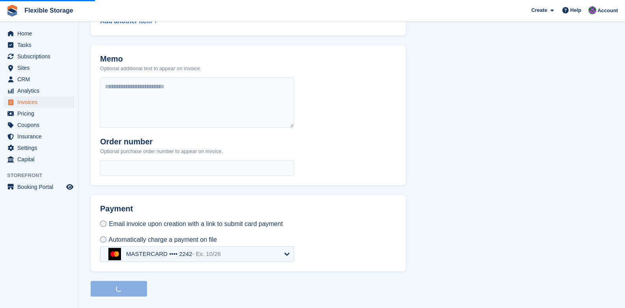 The image size is (625, 308). Describe the element at coordinates (173, 254) in the screenshot. I see `div: MASTERCARD •••• 2242` at that location.